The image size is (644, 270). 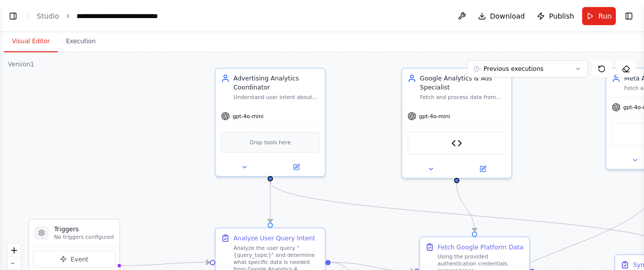 What do you see at coordinates (164, 264) in the screenshot?
I see `g: Edge from triggers to ceeff12a-ac7c-42ef-a0b4-83bab70c8a05` at bounding box center [164, 264].